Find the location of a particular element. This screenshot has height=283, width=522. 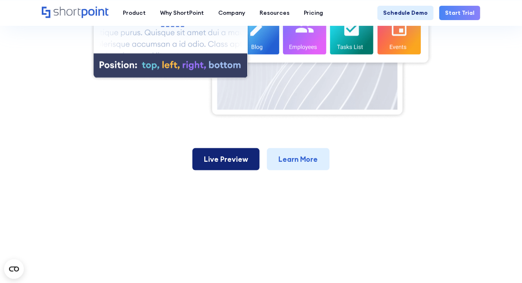

a: Pricing is located at coordinates (313, 13).